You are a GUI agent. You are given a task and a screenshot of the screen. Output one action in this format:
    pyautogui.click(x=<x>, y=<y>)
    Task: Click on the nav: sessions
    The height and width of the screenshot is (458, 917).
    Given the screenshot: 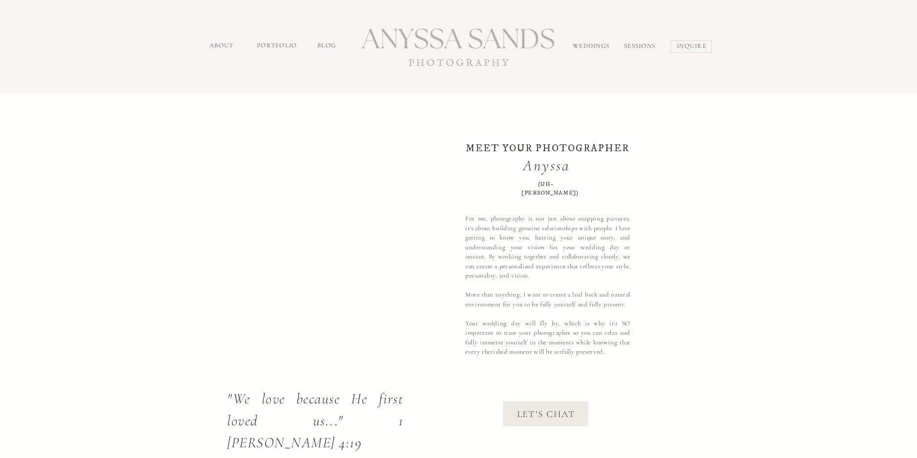 What is the action you would take?
    pyautogui.click(x=642, y=47)
    